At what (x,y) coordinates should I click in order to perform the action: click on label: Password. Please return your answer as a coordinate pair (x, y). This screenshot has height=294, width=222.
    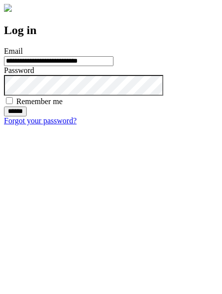
    Looking at the image, I should click on (19, 70).